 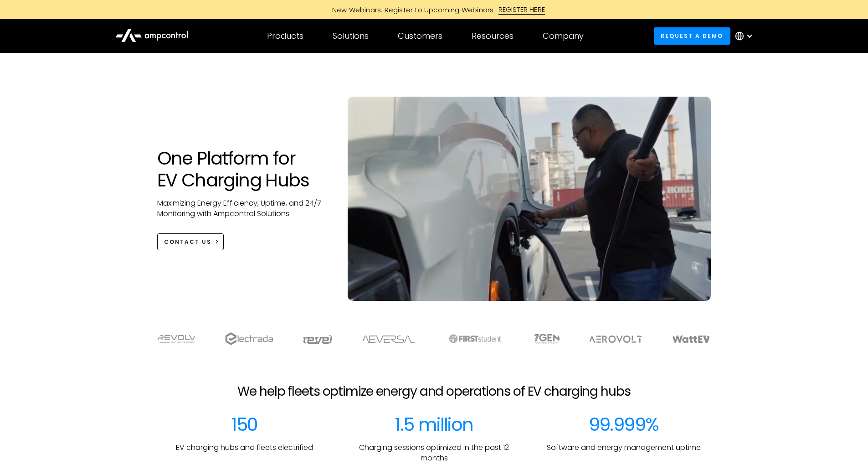 I want to click on h1: One Platform for EV Charging Hubs, so click(x=243, y=169).